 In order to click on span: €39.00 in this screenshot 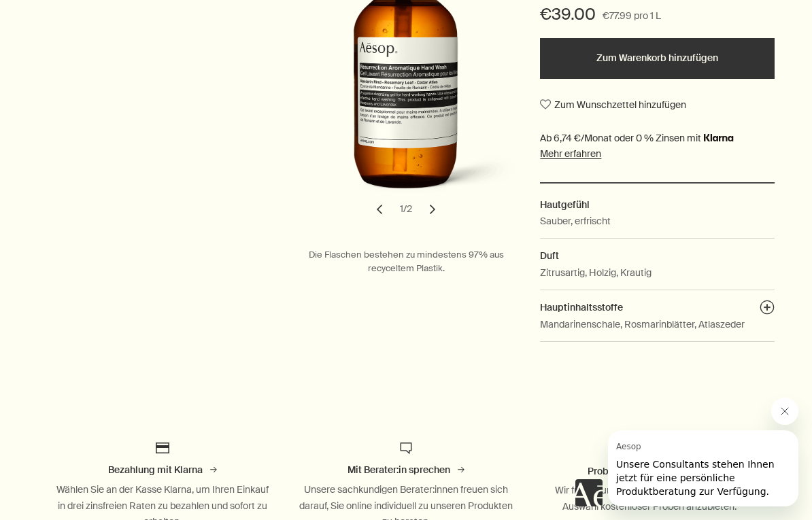, I will do `click(568, 14)`.